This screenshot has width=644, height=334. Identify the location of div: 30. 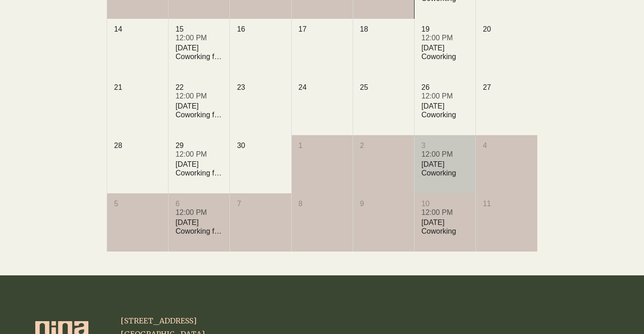
(260, 146).